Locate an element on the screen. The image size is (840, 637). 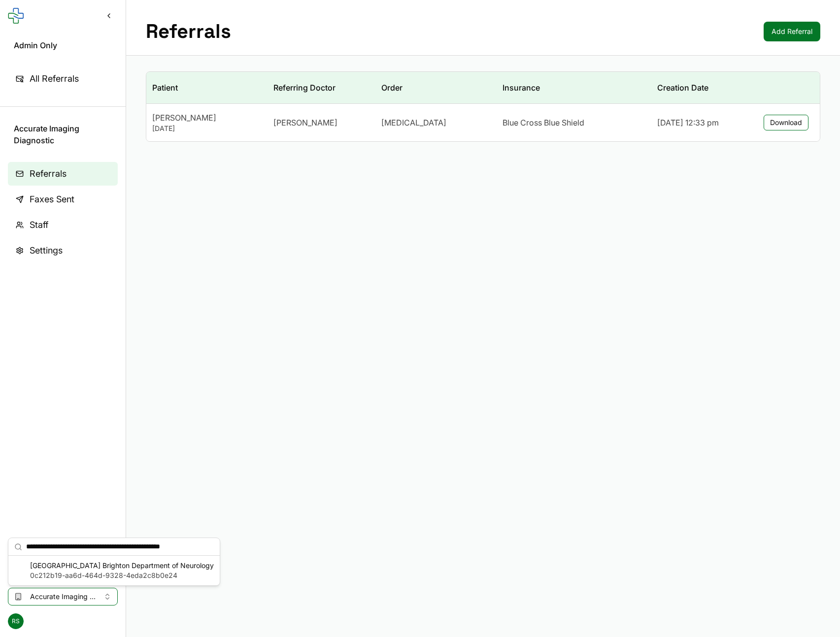
button: Download is located at coordinates (786, 122).